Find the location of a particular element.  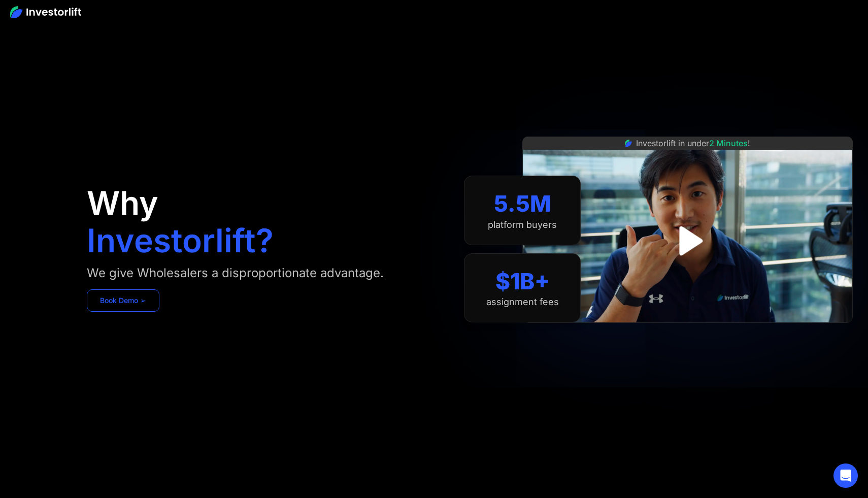

div: 5.5M is located at coordinates (522, 203).